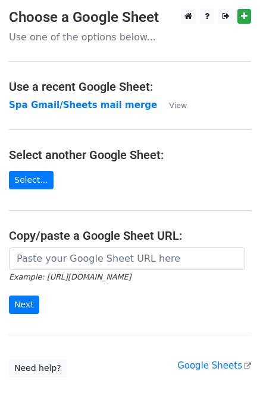 The height and width of the screenshot is (400, 260). I want to click on p: Use one of the options below..., so click(130, 37).